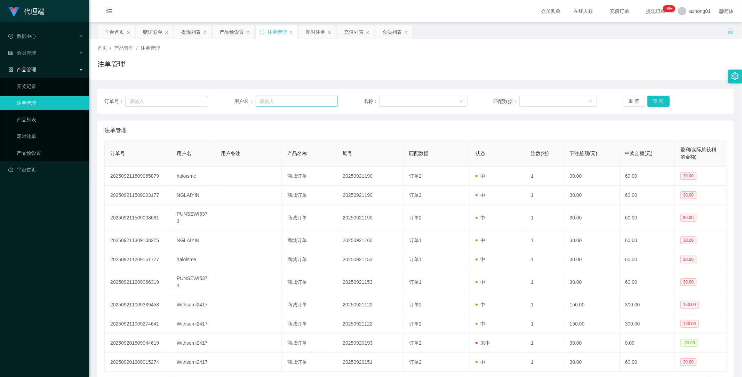  I want to click on span: 订单1, so click(415, 282).